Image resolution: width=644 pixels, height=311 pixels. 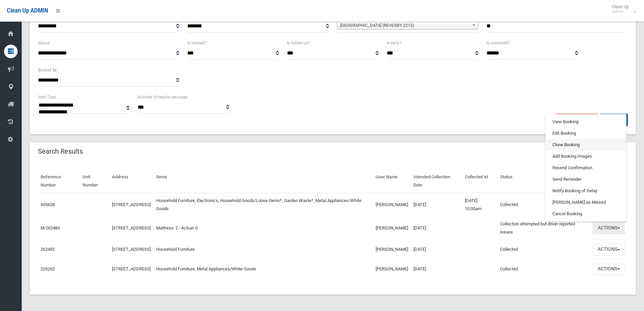 What do you see at coordinates (263, 269) in the screenshot?
I see `td: Household Furniture, Metal Appliances/White Goods` at bounding box center [263, 269].